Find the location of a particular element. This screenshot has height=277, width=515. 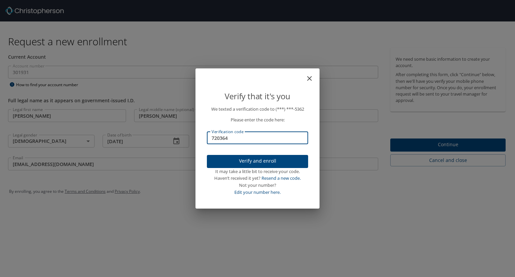

div: Haven’t received it yet? is located at coordinates (257, 178).